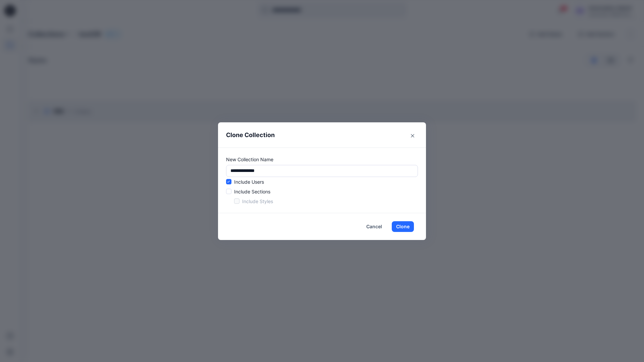 The image size is (644, 362). I want to click on button: Cancel, so click(374, 227).